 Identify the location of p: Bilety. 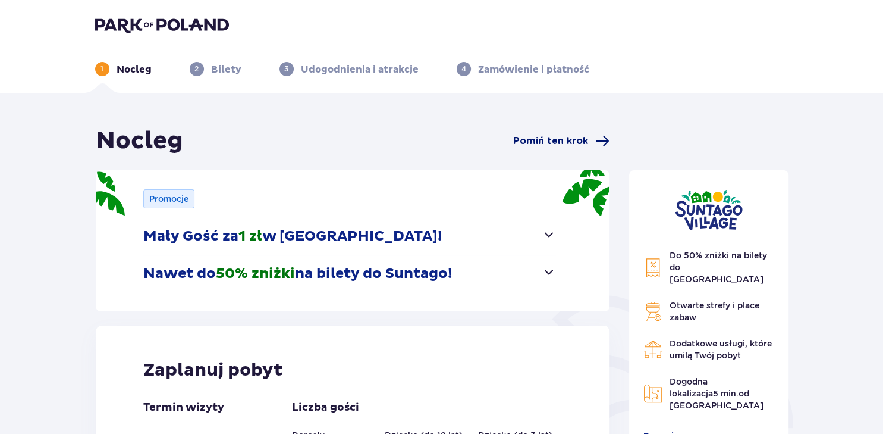
(226, 70).